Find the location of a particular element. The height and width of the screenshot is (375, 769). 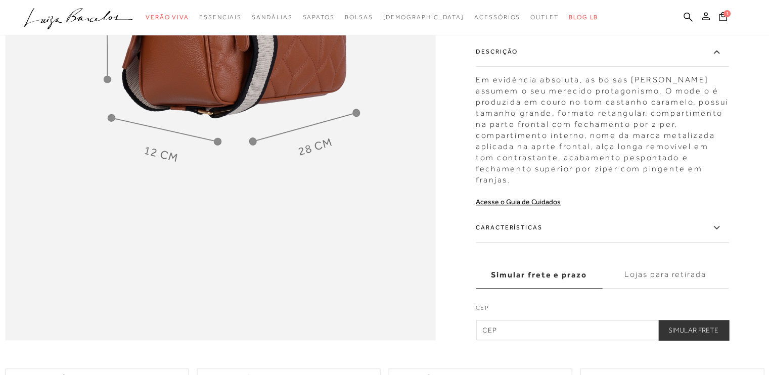

input: CEP is located at coordinates (602, 330).